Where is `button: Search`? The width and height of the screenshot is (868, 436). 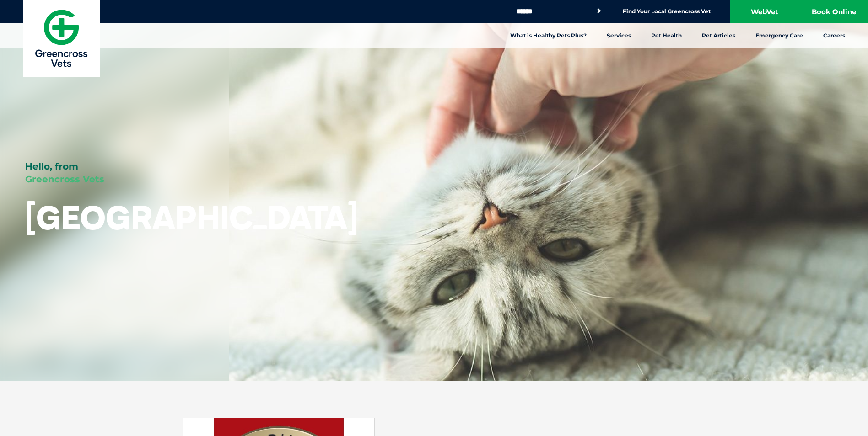 button: Search is located at coordinates (599, 11).